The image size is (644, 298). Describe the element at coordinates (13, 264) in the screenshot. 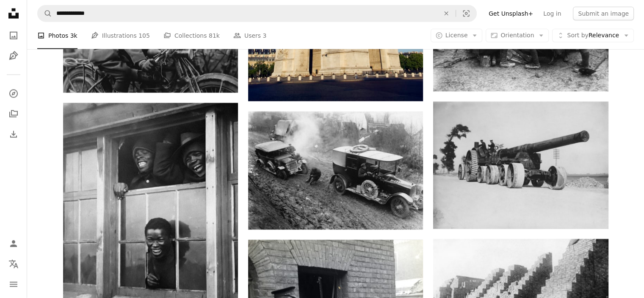

I see `button: Language` at that location.